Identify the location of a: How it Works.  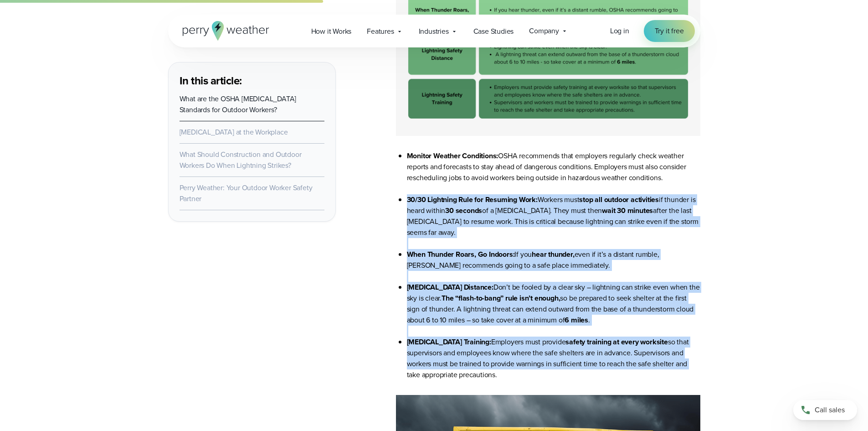
(331, 31).